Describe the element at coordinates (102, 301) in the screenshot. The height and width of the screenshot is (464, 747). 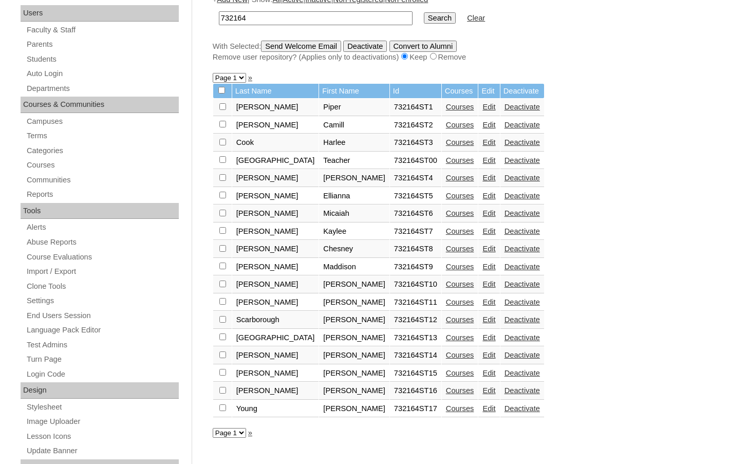
I see `a: Settings` at that location.